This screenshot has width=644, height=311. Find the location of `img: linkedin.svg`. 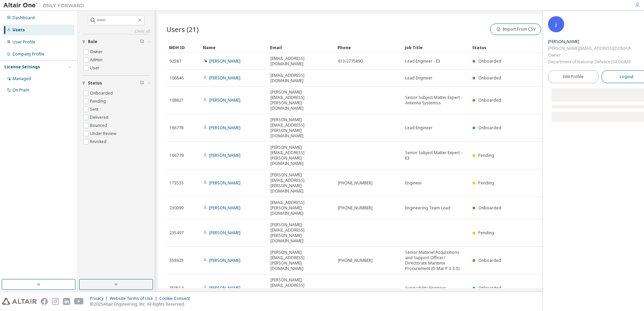

img: linkedin.svg is located at coordinates (66, 301).